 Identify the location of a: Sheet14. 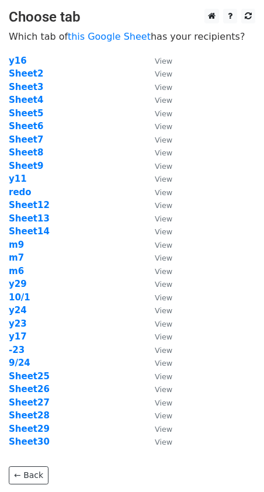
(29, 231).